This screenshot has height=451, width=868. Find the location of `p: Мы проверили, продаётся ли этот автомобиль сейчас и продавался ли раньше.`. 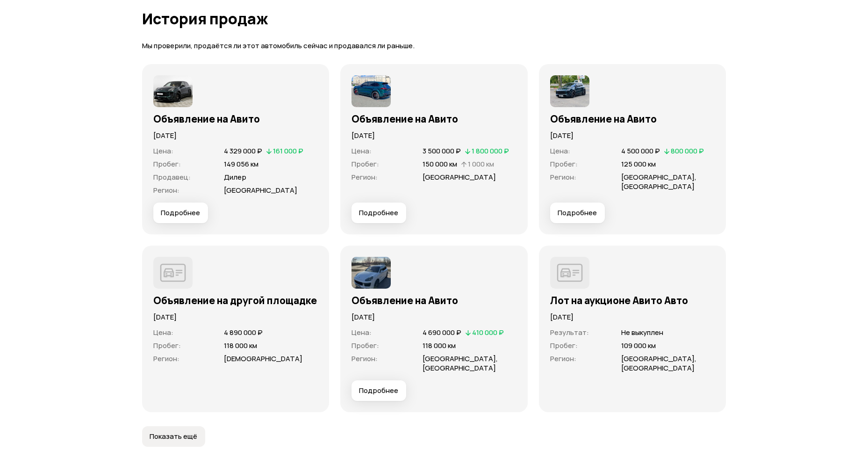

p: Мы проверили, продаётся ли этот автомобиль сейчас и продавался ли раньше. is located at coordinates (434, 46).